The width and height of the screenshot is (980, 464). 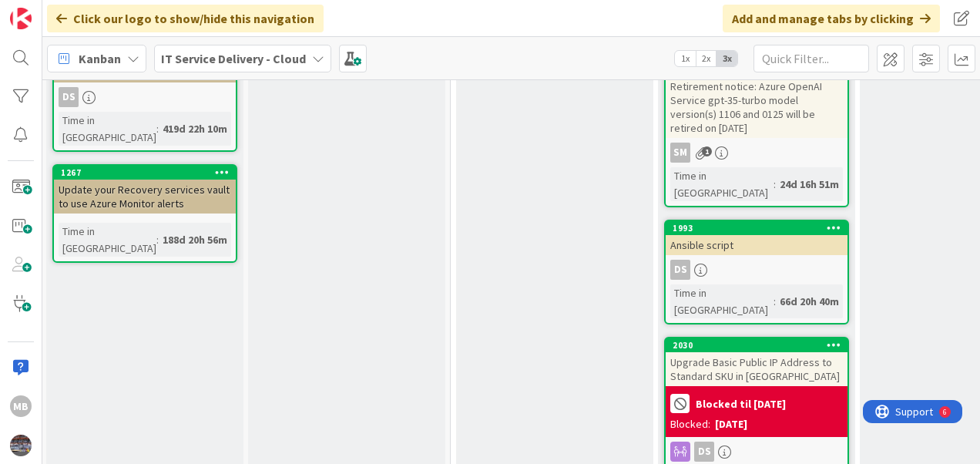 I want to click on div: 1993Ansible script, so click(x=757, y=238).